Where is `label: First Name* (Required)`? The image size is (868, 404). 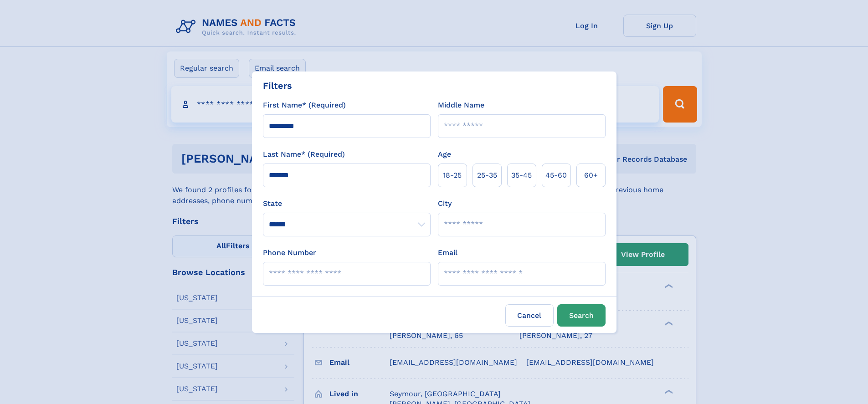 label: First Name* (Required) is located at coordinates (304, 105).